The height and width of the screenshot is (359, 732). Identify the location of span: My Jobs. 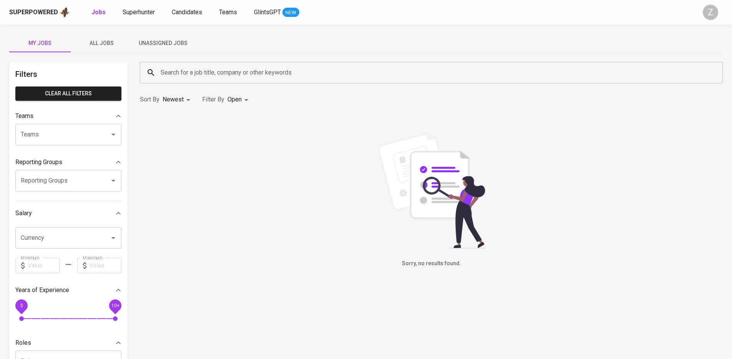
(40, 43).